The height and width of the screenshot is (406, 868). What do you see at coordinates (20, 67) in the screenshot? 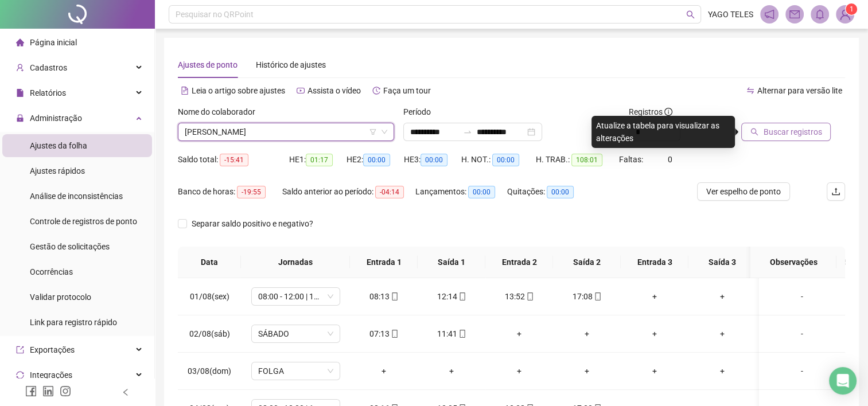
I see `span: user-add` at bounding box center [20, 67].